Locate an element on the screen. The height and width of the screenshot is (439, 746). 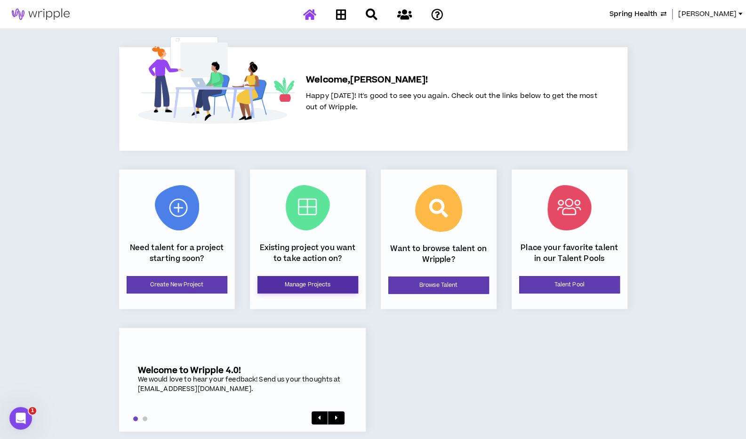
img: New Project is located at coordinates (177, 207).